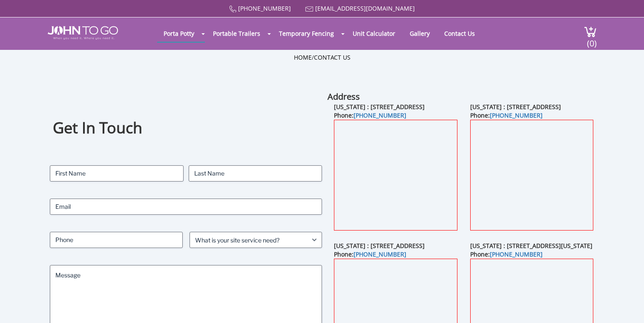 Image resolution: width=644 pixels, height=323 pixels. Describe the element at coordinates (116, 240) in the screenshot. I see `input: Phone` at that location.